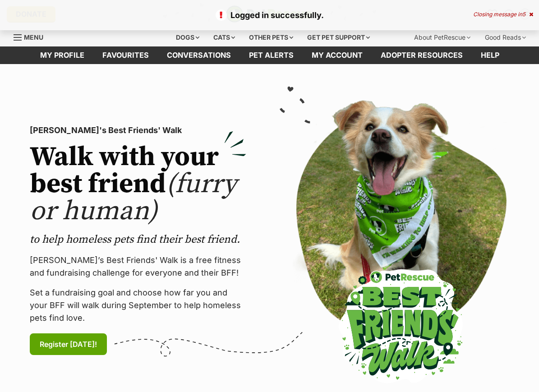 The width and height of the screenshot is (539, 392). What do you see at coordinates (188, 37) in the screenshot?
I see `div: Dogs` at bounding box center [188, 37].